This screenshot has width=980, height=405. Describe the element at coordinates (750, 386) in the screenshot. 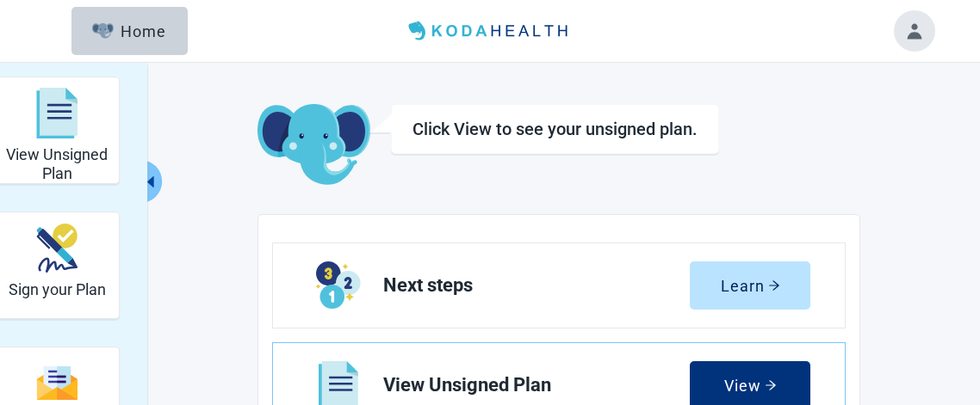

I see `div: View` at that location.